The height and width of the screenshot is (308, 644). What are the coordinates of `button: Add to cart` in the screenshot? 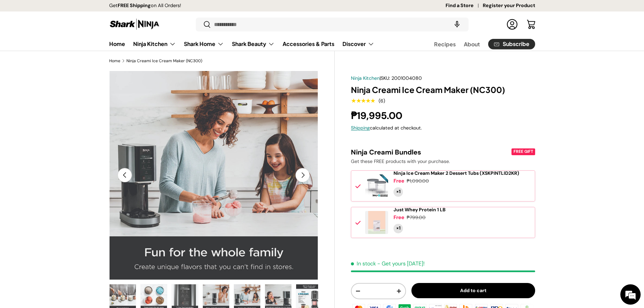 It's located at (474, 291).